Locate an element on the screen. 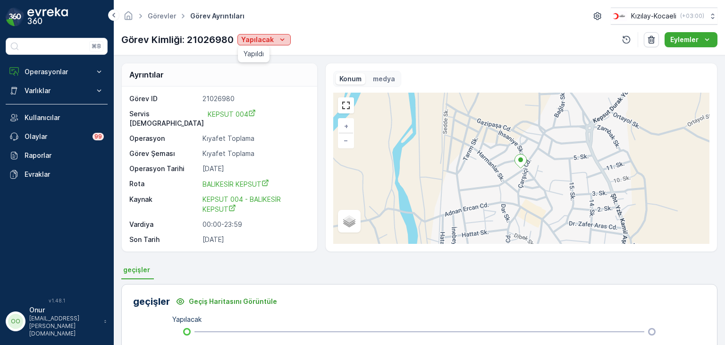 The image size is (725, 345). p: Görev Kimliği: 21026980 is located at coordinates (178, 40).